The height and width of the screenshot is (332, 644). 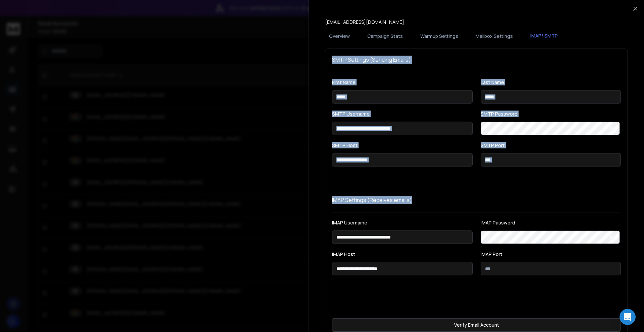 What do you see at coordinates (402, 146) in the screenshot?
I see `label: SMTP Host` at bounding box center [402, 146].